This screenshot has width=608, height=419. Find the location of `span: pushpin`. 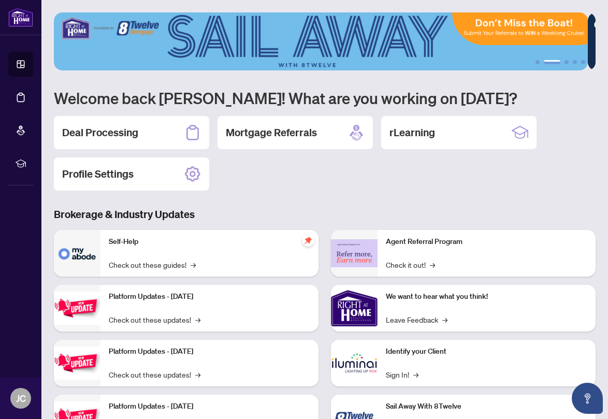

span: pushpin is located at coordinates (308, 240).